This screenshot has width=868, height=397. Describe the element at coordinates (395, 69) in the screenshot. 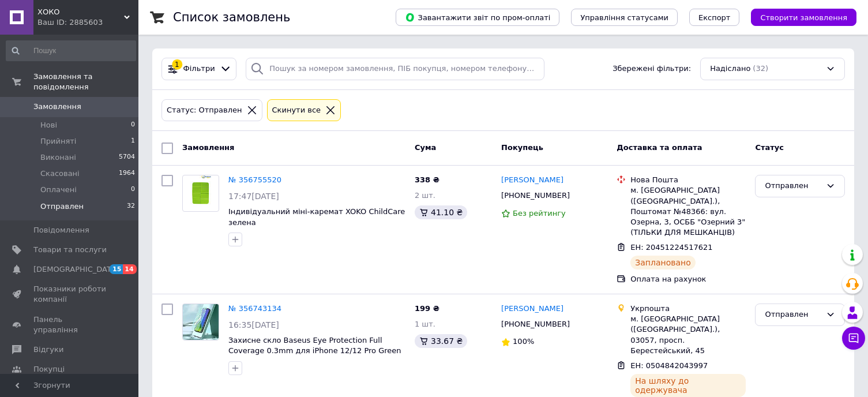

I see `input: Пошук за номером замовлення, ПІБ покупця, номером телефону, Email, номером накладної` at that location.